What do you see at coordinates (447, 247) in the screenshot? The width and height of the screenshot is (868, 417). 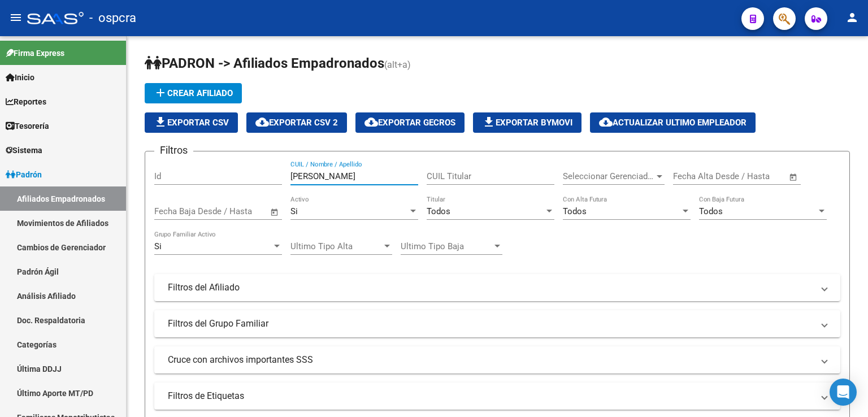 I see `span: Ultimo Tipo Baja` at bounding box center [447, 247].